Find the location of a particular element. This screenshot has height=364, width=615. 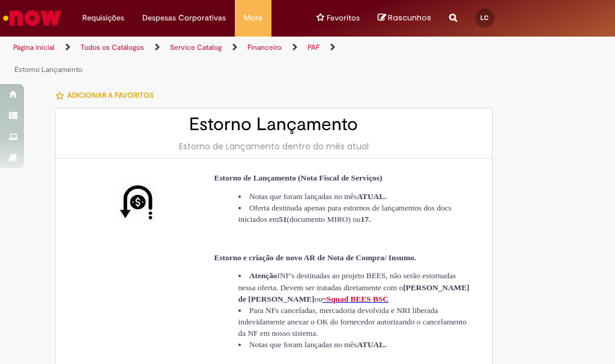

span: Favoritos is located at coordinates (343, 18).